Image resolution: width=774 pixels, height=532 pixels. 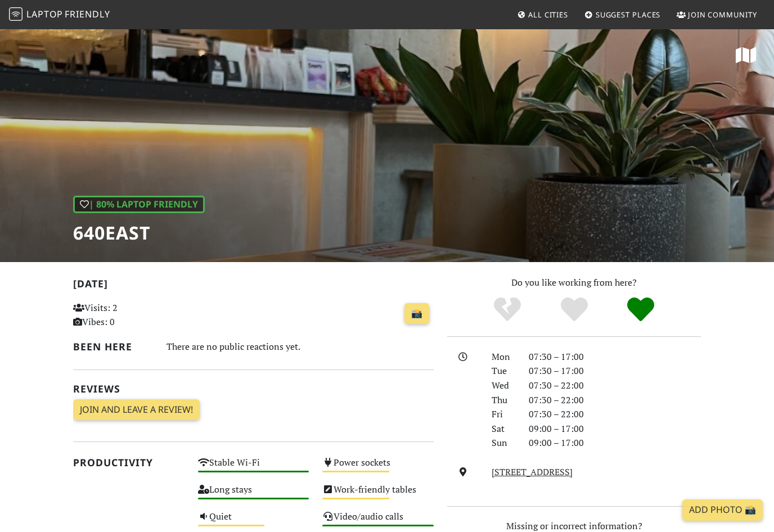 What do you see at coordinates (129, 463) in the screenshot?
I see `h2: Productivity` at bounding box center [129, 463].